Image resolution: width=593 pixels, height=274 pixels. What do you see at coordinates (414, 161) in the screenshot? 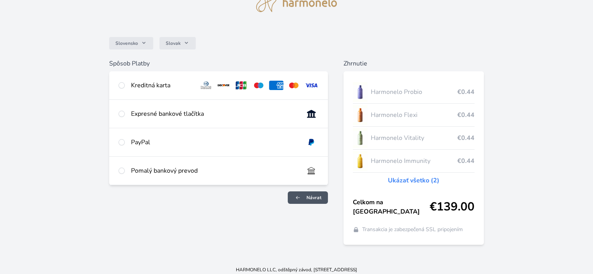
I see `span: Harmonelo Immunity` at bounding box center [414, 161].